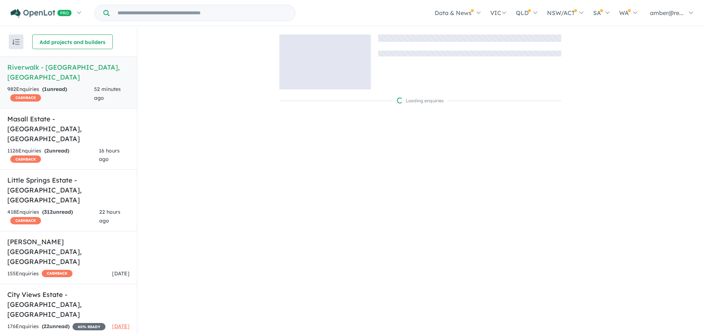 Image resolution: width=703 pixels, height=334 pixels. What do you see at coordinates (56, 326) in the screenshot?
I see `div: 176 Enquir ies` at bounding box center [56, 326].